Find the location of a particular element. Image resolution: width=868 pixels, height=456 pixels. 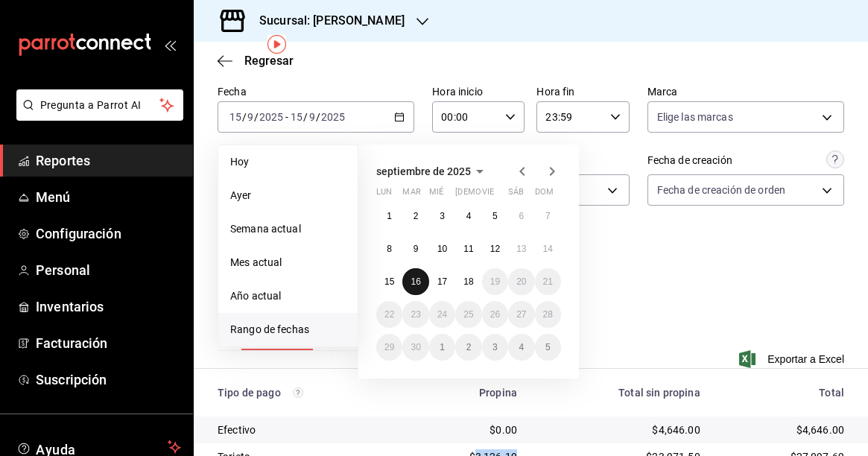

button: 5 de octubre de 2025 is located at coordinates (548, 347).